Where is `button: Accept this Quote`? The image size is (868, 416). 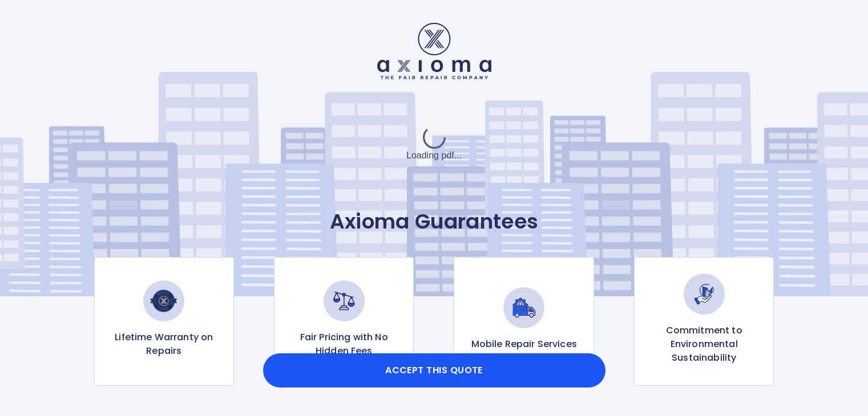
button: Accept this Quote is located at coordinates (434, 370).